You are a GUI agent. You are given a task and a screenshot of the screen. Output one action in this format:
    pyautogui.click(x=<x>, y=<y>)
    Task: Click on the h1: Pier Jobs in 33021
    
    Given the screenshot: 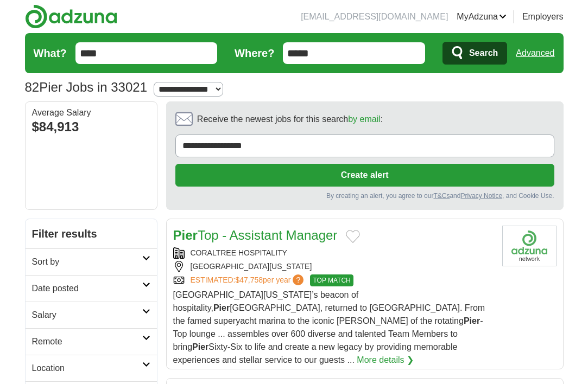 What is the action you would take?
    pyautogui.click(x=87, y=87)
    